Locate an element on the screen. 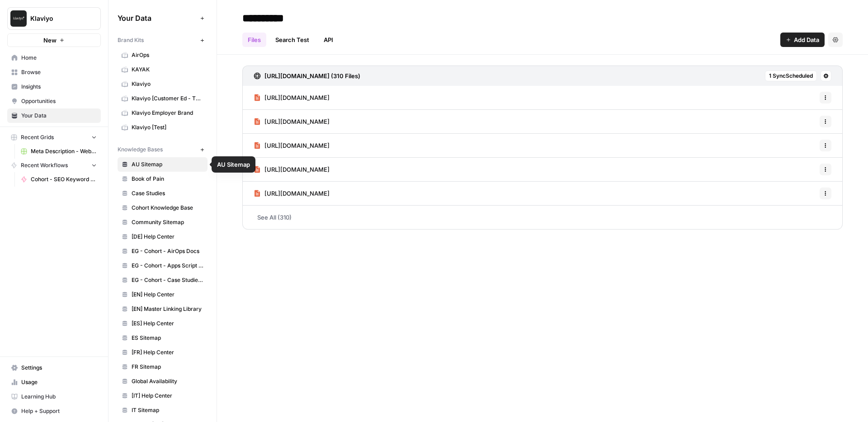  span: Insights is located at coordinates (59, 87).